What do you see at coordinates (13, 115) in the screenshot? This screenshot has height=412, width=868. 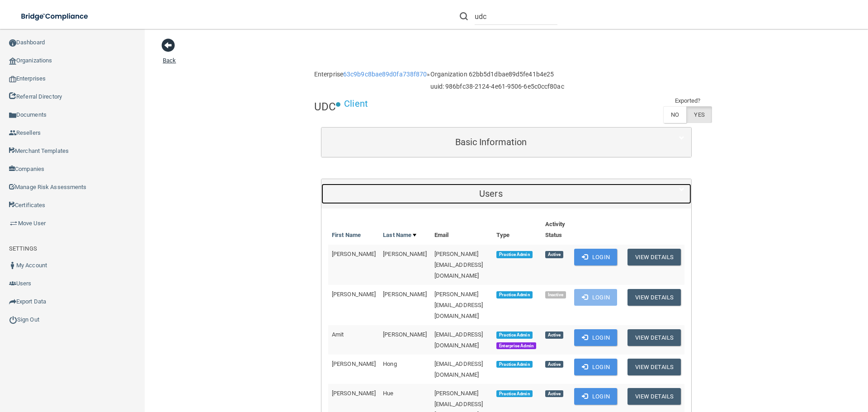 I see `img: icon-documents.8dae5593.png` at bounding box center [13, 115].